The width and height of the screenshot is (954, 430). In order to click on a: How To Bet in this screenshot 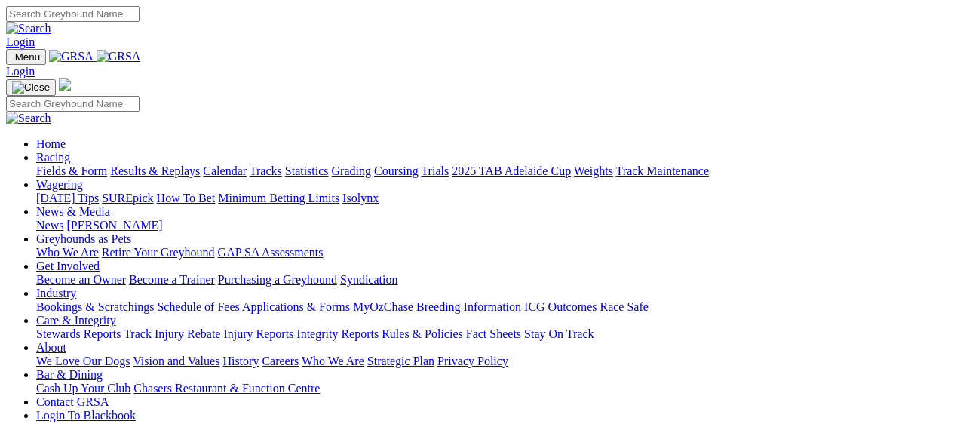, I will do `click(186, 198)`.